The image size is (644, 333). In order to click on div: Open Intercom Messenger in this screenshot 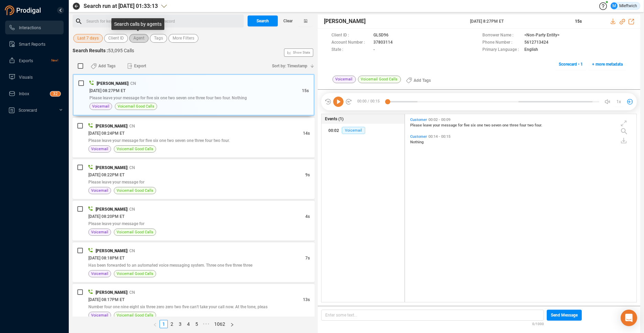, I will do `click(629, 318)`.